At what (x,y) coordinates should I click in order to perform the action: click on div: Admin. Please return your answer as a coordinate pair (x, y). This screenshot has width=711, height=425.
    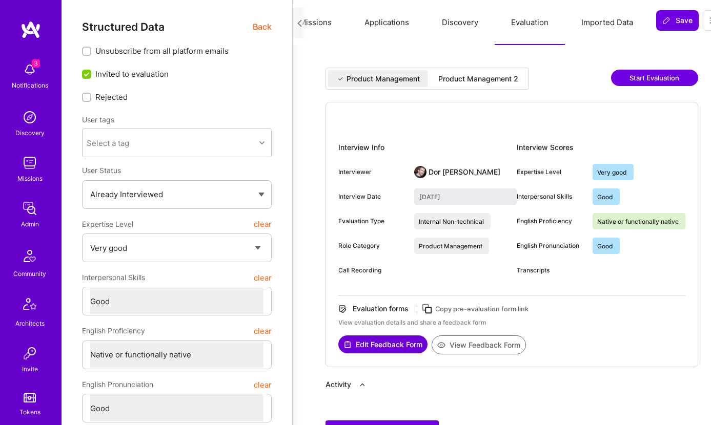
    Looking at the image, I should click on (30, 224).